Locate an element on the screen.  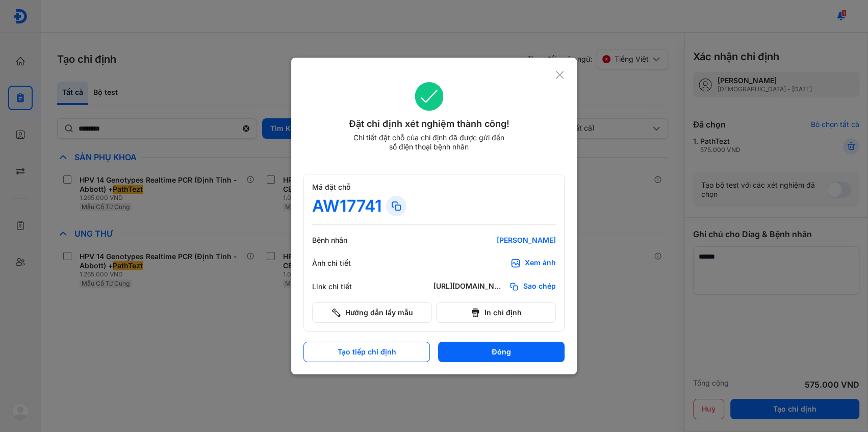
div: Đặt chỉ định xét nghiệm thành công! is located at coordinates (429, 124).